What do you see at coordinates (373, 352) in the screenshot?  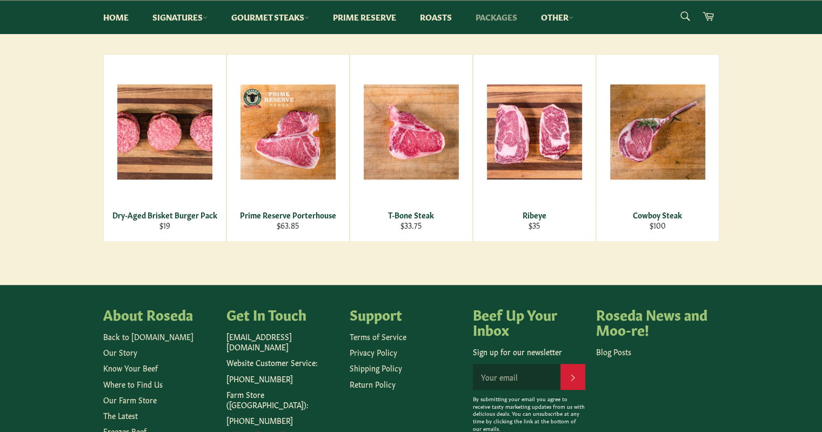 I see `a: Privacy Policy` at bounding box center [373, 352].